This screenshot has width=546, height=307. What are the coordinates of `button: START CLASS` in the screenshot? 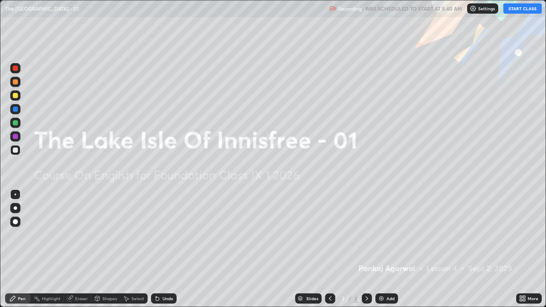 It's located at (523, 9).